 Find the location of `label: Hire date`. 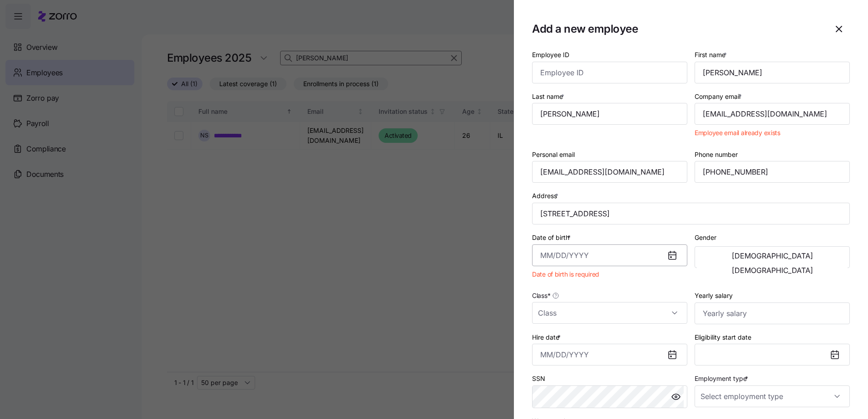

label: Hire date is located at coordinates (547, 338).